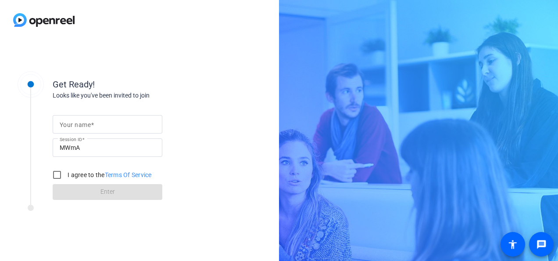 The width and height of the screenshot is (558, 261). What do you see at coordinates (128, 175) in the screenshot?
I see `a: Terms Of Service` at bounding box center [128, 175].